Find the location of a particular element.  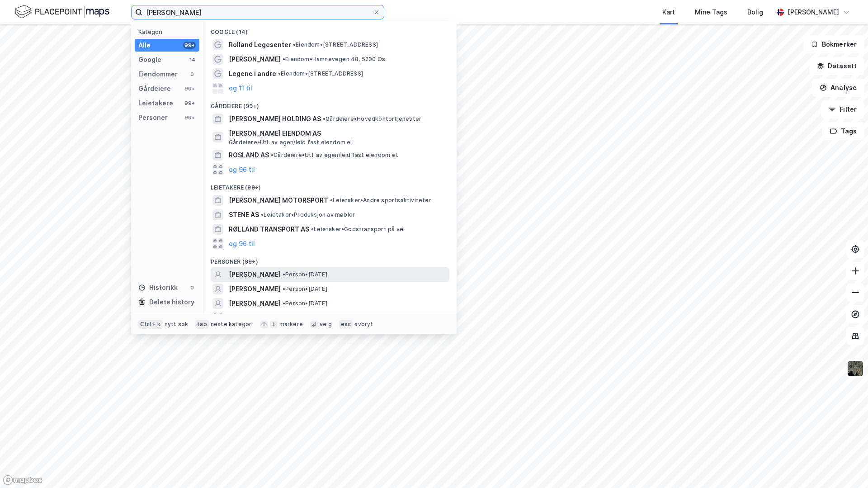

div: Historikk is located at coordinates (158, 287).